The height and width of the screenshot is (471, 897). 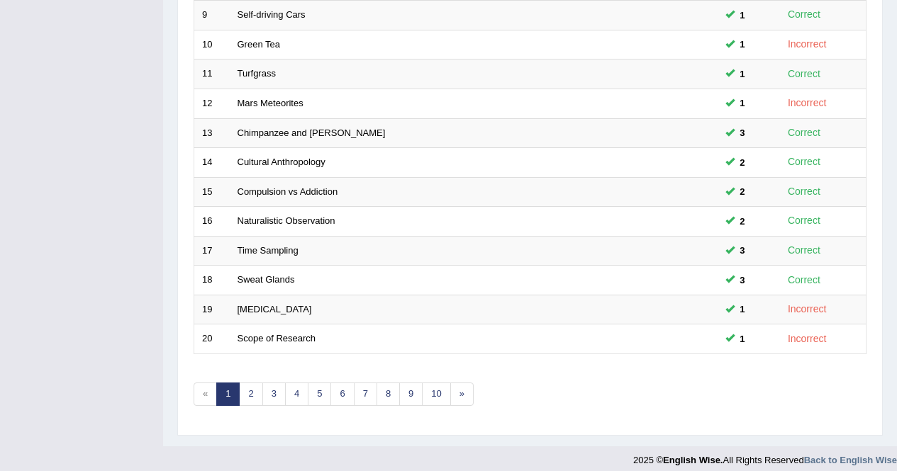 I want to click on td: 14, so click(x=212, y=163).